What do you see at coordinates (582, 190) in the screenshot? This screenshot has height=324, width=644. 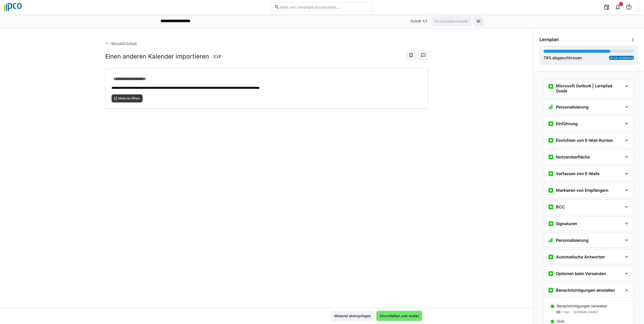 I see `h3: Markieren von Empfängern` at bounding box center [582, 190].